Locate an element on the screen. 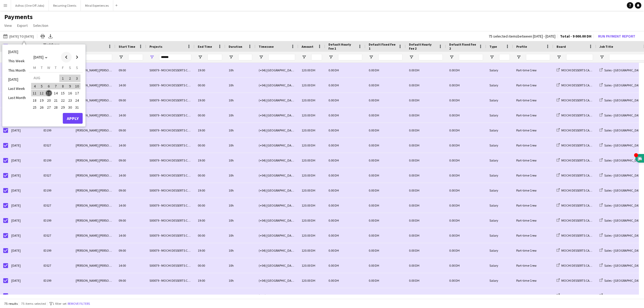 The height and width of the screenshot is (308, 644). input: Start Time Filter Input is located at coordinates (136, 57).